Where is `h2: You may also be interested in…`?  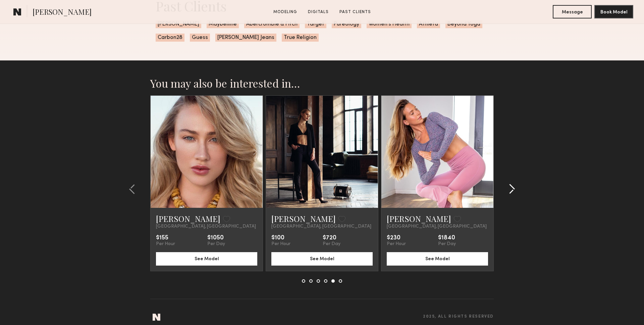
h2: You may also be interested in… is located at coordinates (322, 83).